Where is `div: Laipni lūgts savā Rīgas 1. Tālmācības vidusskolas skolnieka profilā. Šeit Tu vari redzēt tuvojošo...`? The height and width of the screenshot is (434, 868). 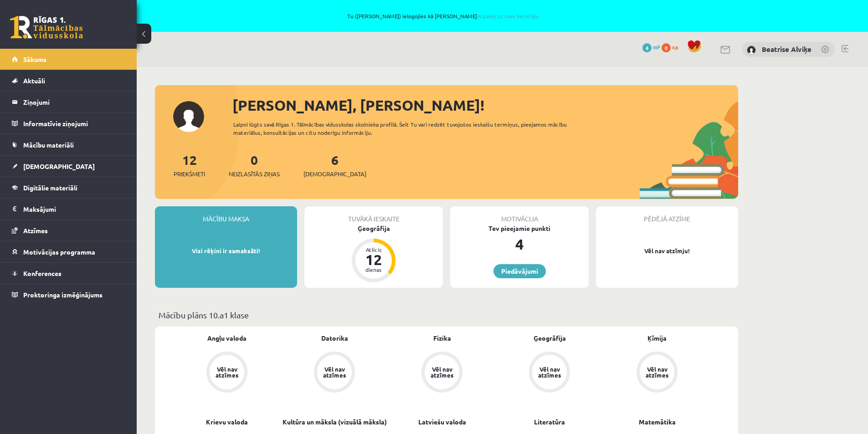
div: Laipni lūgts savā Rīgas 1. Tālmācības vidusskolas skolnieka profilā. Šeit Tu vari redzēt tuvojošo... is located at coordinates (409, 129).